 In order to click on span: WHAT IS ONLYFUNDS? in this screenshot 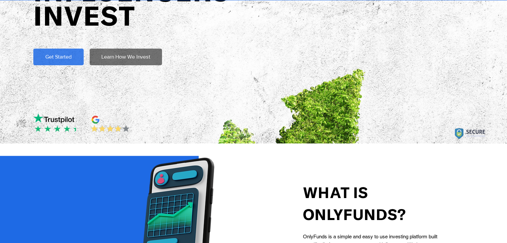, I will do `click(354, 203)`.